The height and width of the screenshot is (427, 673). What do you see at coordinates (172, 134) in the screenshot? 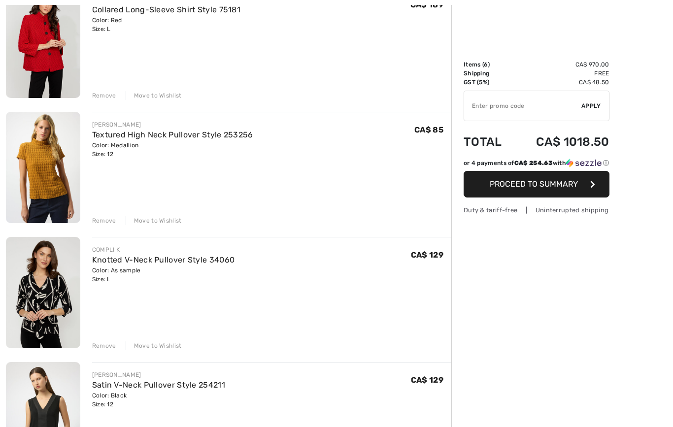
I see `a: Textured High Neck Pullover Style 253256` at bounding box center [172, 134].